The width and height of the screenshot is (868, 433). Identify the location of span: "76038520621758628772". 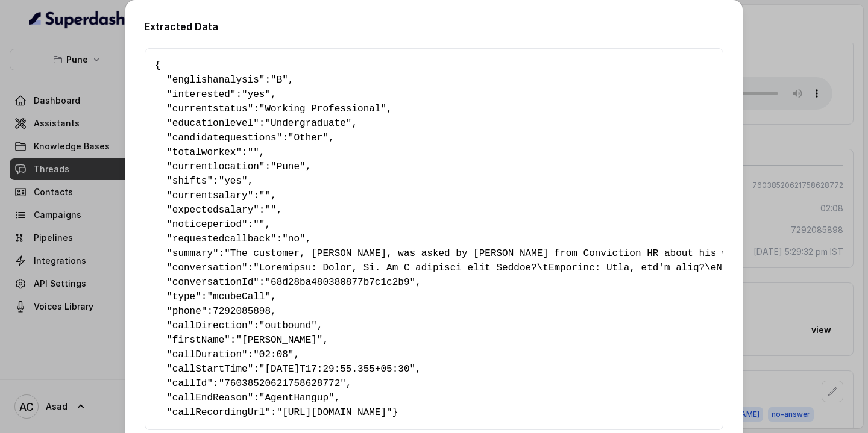
(282, 383).